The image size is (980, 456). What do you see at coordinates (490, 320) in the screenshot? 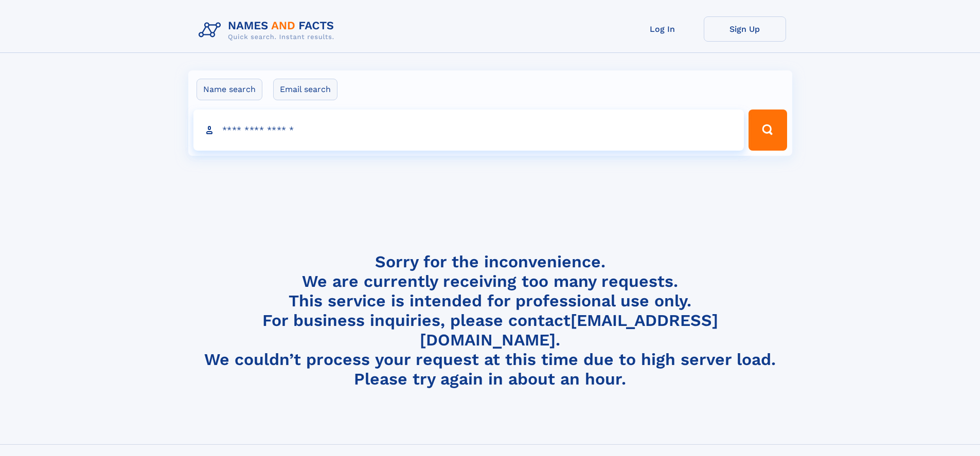
I see `h4: Sorry for the inconvenience. We are currently receiving too many requests. This service is intend...` at bounding box center [490, 320].